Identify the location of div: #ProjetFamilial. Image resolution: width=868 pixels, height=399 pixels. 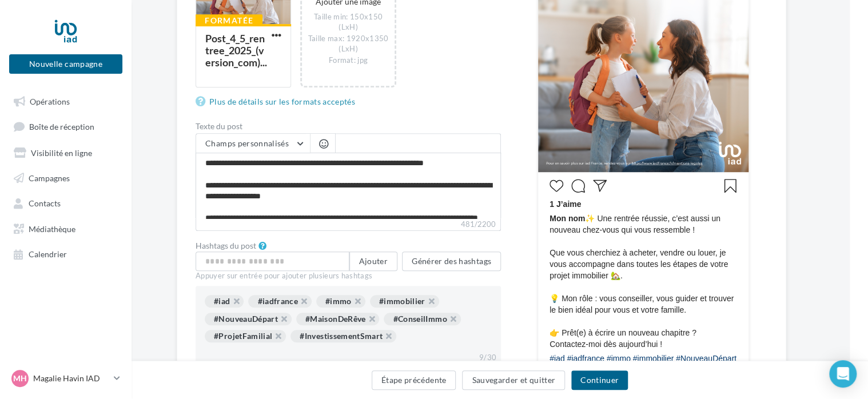
(245, 336).